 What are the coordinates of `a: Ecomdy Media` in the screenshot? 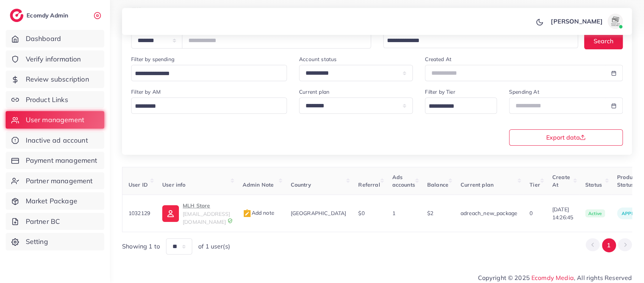 It's located at (553, 278).